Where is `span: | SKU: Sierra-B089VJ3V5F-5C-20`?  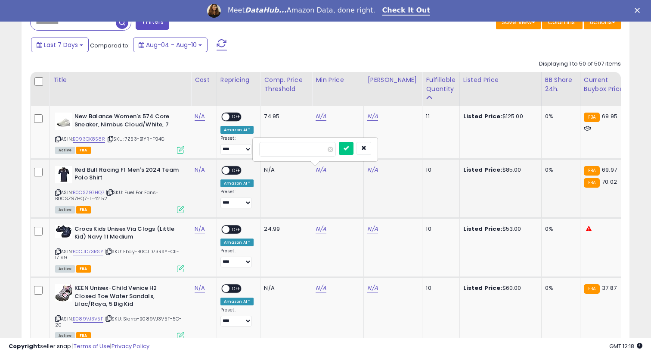
span: | SKU: Sierra-B089VJ3V5F-5C-20 is located at coordinates (118, 321).